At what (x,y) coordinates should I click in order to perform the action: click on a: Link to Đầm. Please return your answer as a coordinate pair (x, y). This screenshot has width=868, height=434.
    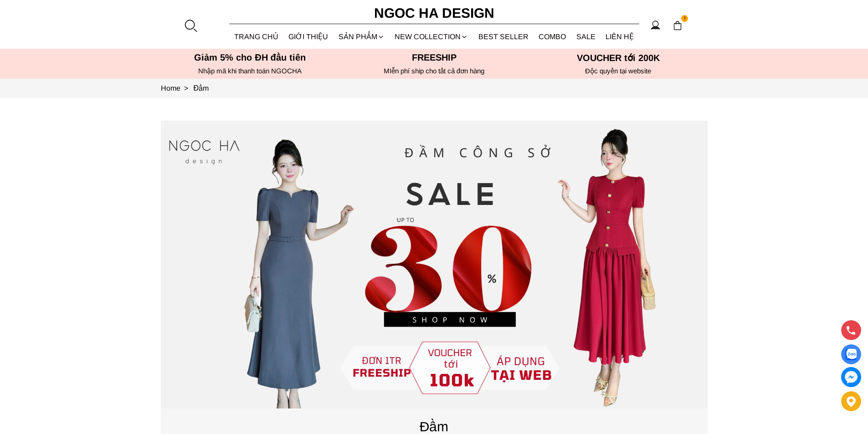
    Looking at the image, I should click on (201, 88).